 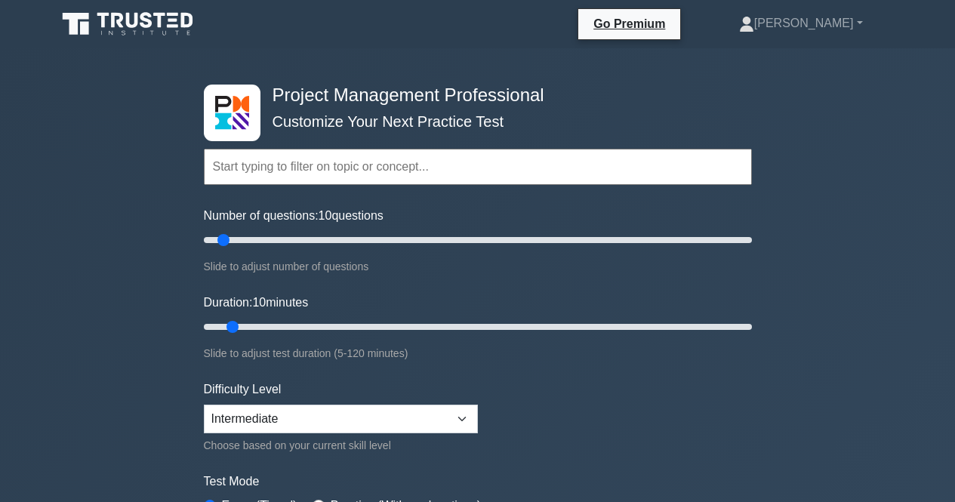 I want to click on label: Duration: minutes, so click(x=256, y=303).